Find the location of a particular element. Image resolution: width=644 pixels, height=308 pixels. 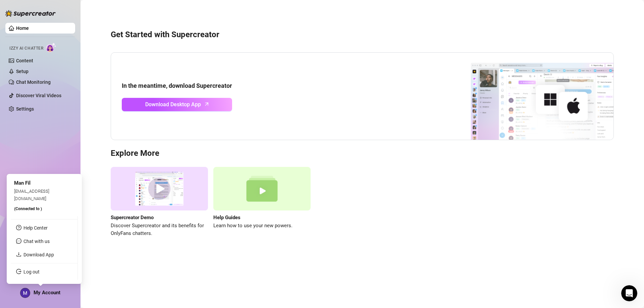

span: message is located at coordinates (19, 241).